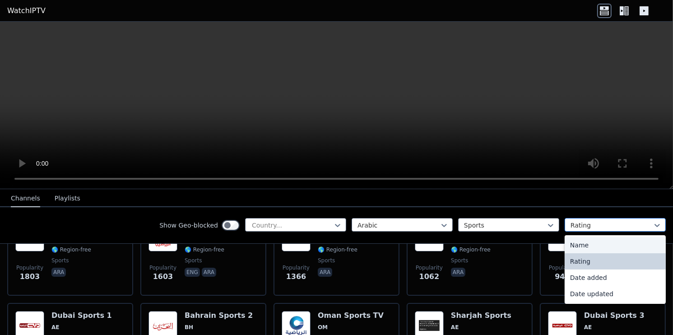  I want to click on p: eng, so click(192, 272).